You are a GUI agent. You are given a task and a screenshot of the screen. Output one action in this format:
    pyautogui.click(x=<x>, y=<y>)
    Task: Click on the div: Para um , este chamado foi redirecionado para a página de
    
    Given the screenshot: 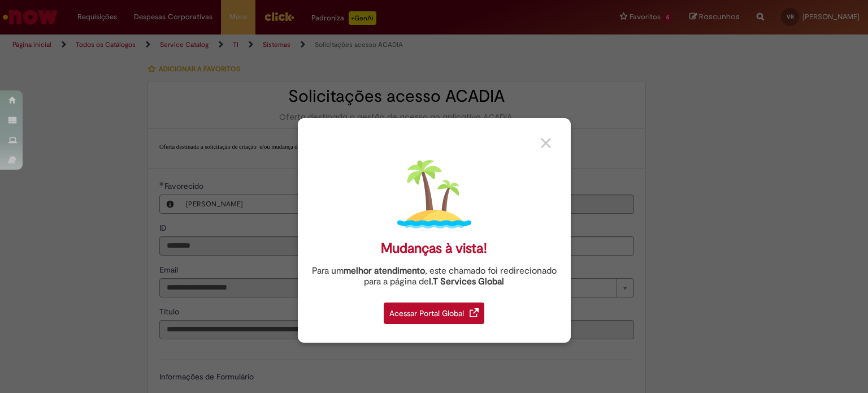 What is the action you would take?
    pyautogui.click(x=434, y=277)
    